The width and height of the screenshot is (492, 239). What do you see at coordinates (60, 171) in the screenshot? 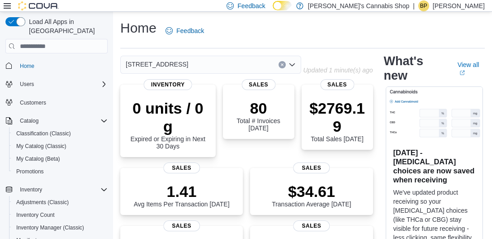
I see `button: Promotions` at bounding box center [60, 171].